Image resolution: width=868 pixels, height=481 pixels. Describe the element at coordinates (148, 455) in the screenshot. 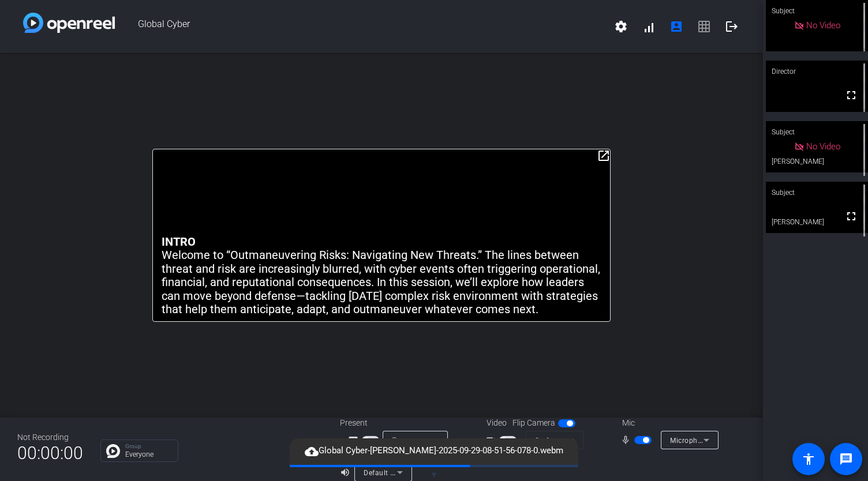

I see `p: Everyone` at that location.